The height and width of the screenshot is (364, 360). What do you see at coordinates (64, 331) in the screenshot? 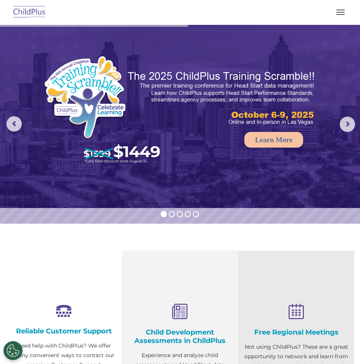
I see `h4: Reliable Customer Support` at bounding box center [64, 331].